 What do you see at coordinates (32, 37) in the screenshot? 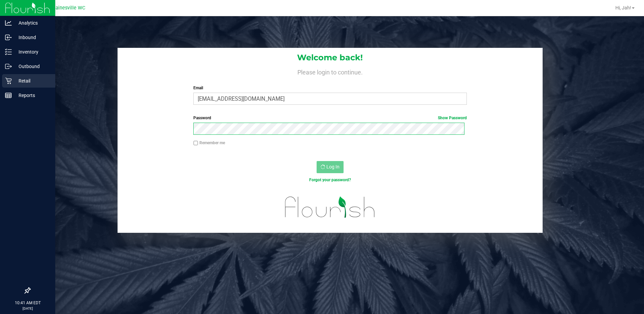
I see `p: Inbound` at bounding box center [32, 37].